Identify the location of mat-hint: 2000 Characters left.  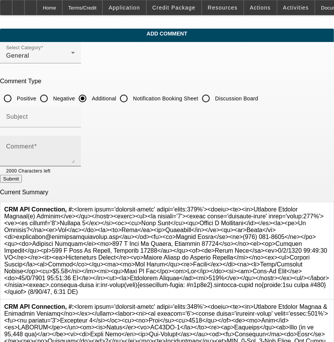
(28, 171).